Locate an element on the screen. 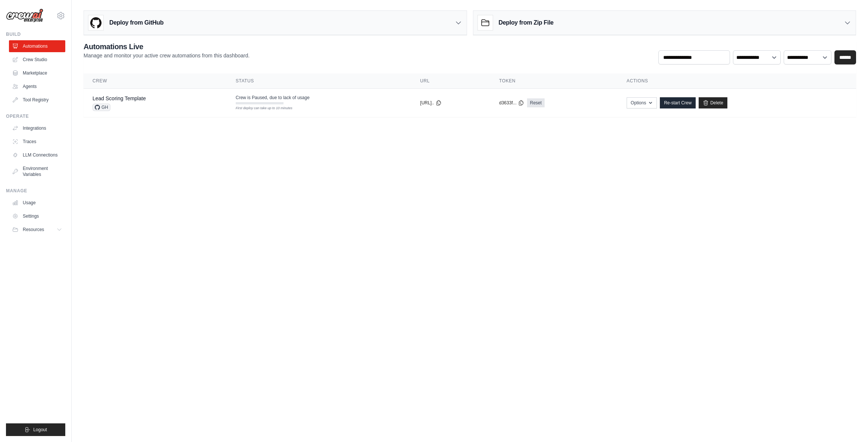  a: Reset is located at coordinates (536, 103).